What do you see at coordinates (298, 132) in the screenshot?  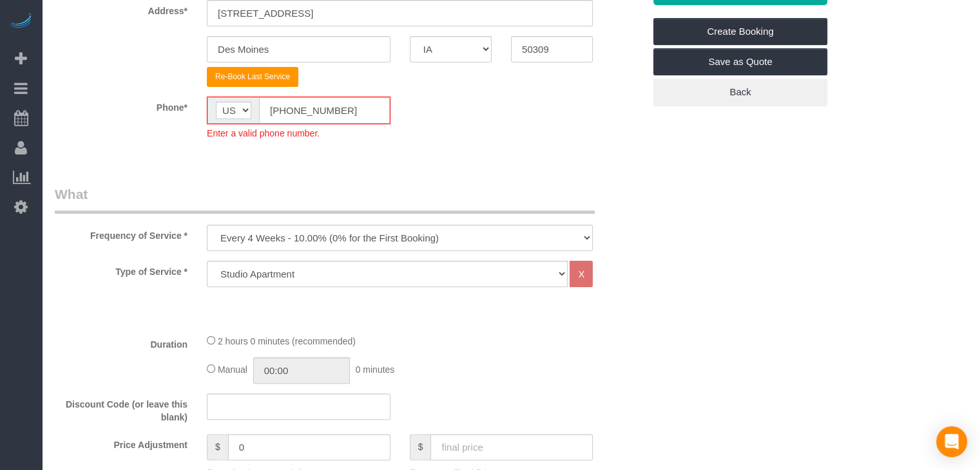 I see `div: Enter a valid phone number.` at bounding box center [298, 132].